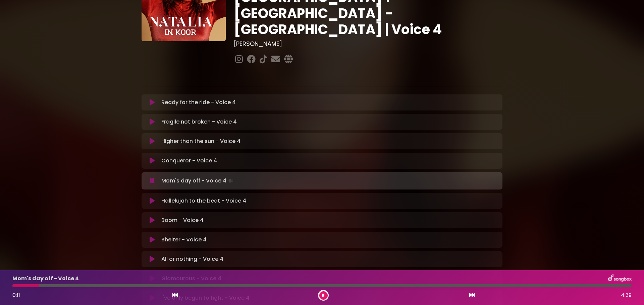 The height and width of the screenshot is (305, 644). What do you see at coordinates (231, 181) in the screenshot?
I see `img: waveform4.gif` at bounding box center [231, 181].